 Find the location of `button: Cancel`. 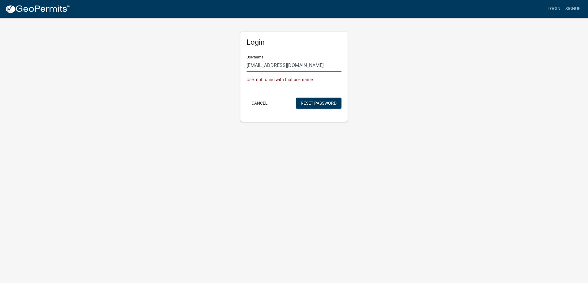

button: Cancel is located at coordinates (259, 103).